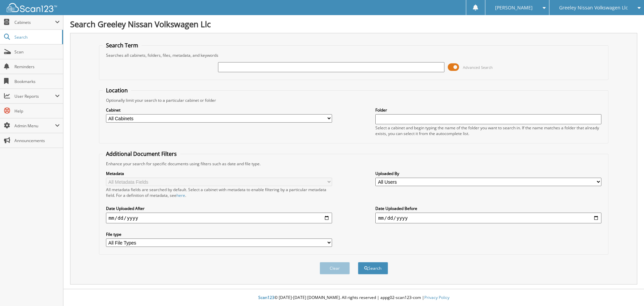 The width and height of the screenshot is (644, 306). I want to click on span: Scan, so click(37, 52).